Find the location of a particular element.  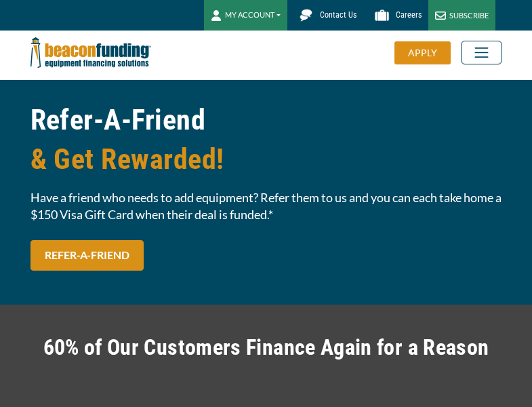

img: Beacon Funding chat is located at coordinates (306, 15).